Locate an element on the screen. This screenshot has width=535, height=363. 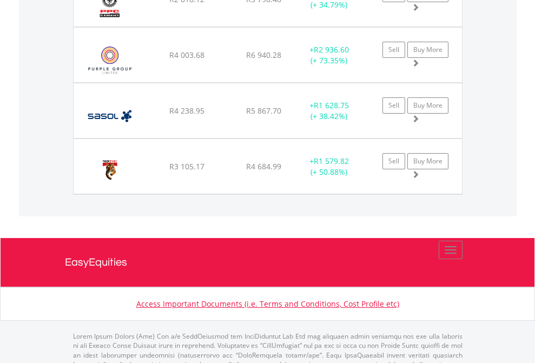
img: EQU.ZA.TBS.png is located at coordinates (109, 171).